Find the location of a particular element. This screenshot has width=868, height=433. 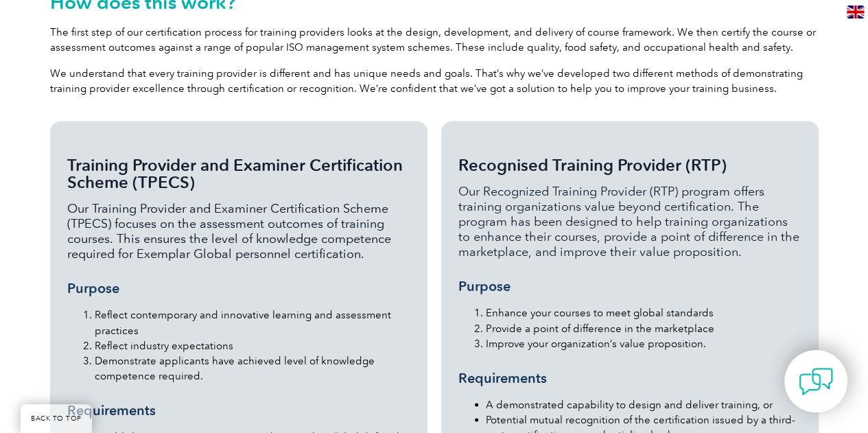

p: Our Training Provider and Examiner Certification Scheme (TPECS) focuses on the assessment outcome... is located at coordinates (239, 231).